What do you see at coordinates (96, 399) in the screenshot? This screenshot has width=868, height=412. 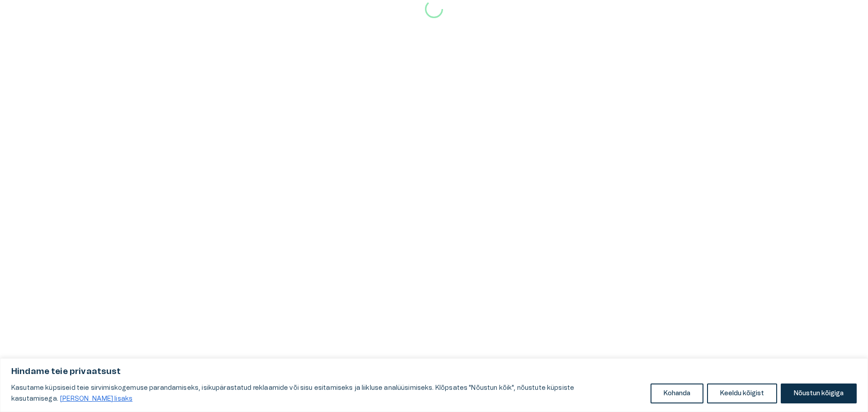 I see `a: Loe lisaks` at bounding box center [96, 399].